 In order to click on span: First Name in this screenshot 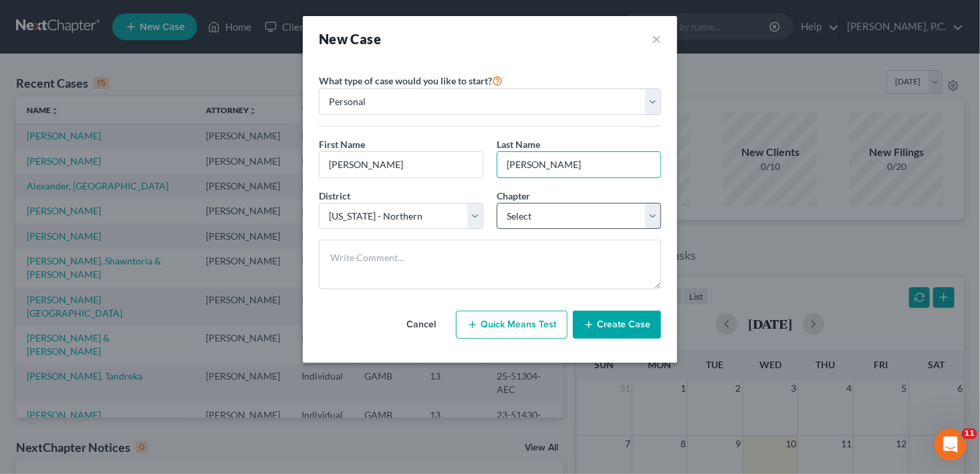, I will do `click(342, 144)`.